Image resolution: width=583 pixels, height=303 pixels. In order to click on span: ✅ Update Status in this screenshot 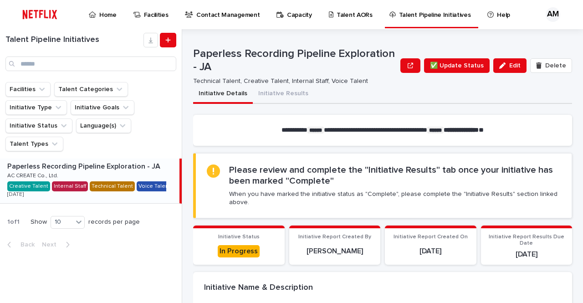, I will do `click(457, 66)`.